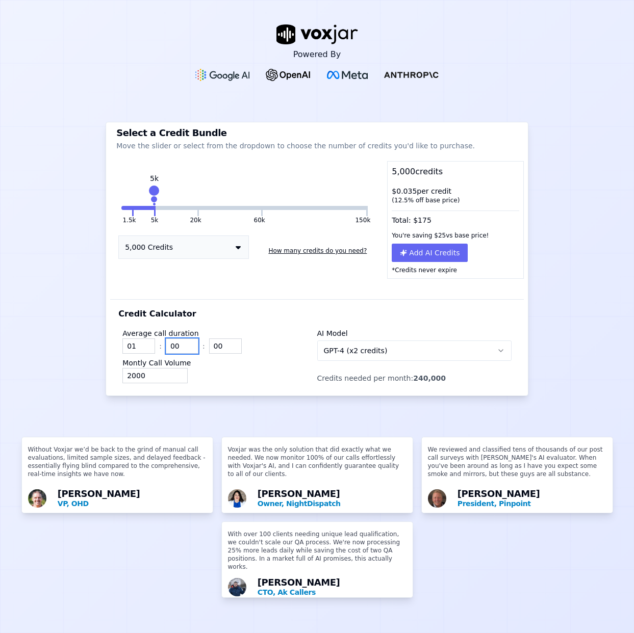  What do you see at coordinates (132, 504) in the screenshot?
I see `p: VP, OHD` at bounding box center [132, 504].